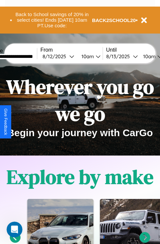 This screenshot has height=244, width=160. Describe the element at coordinates (56, 56) in the screenshot. I see `div: 8 / 12 / 2025` at that location.